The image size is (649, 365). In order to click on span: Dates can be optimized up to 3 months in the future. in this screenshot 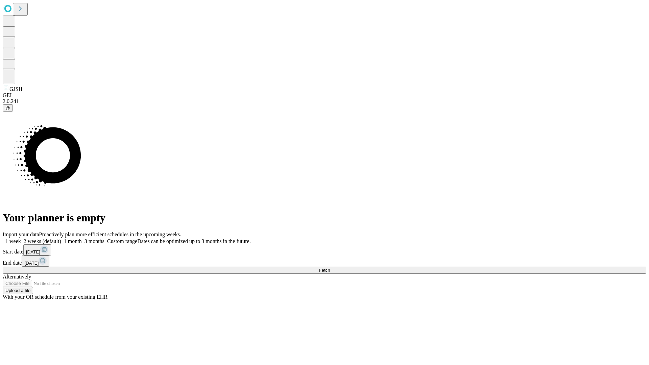, I will do `click(194, 241)`.